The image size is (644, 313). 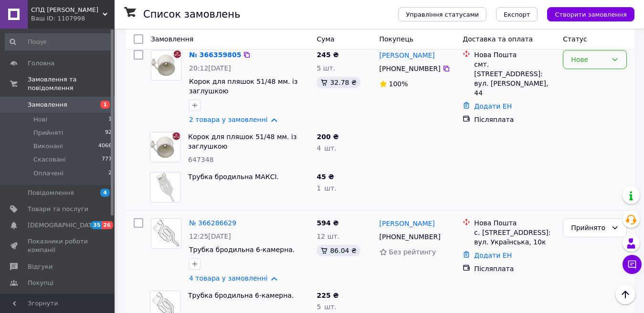 I want to click on span: 225 ₴, so click(x=328, y=296).